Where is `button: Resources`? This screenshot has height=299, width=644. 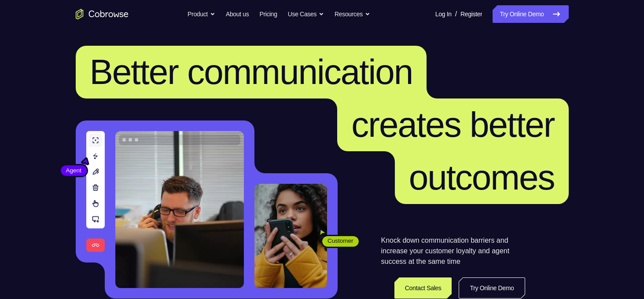 button: Resources is located at coordinates (352, 14).